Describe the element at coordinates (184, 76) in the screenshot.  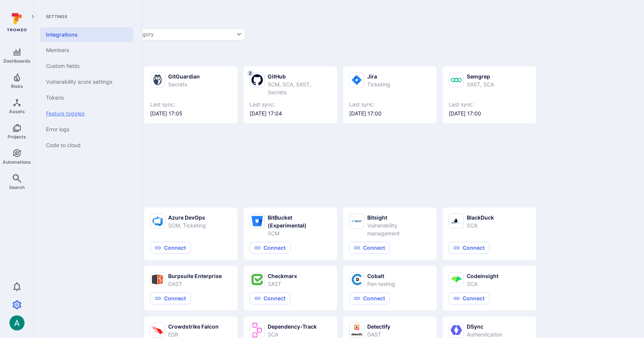
I see `div: GitGuardian` at that location.